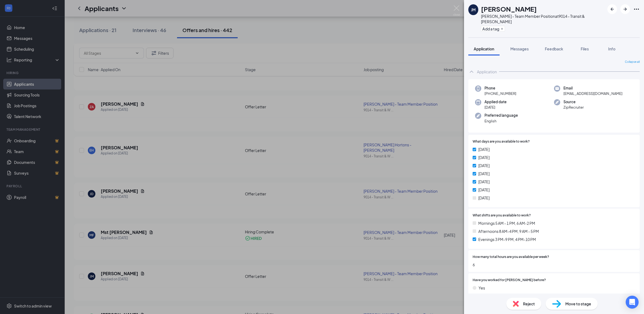 The height and width of the screenshot is (314, 644). Describe the element at coordinates (482, 288) in the screenshot. I see `span: Yes` at that location.